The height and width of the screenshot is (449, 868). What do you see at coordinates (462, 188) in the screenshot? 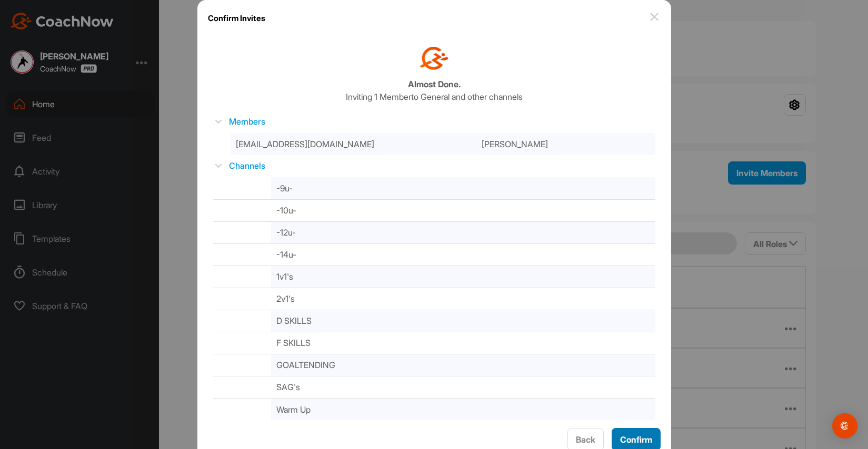
I see `td: -9u-` at bounding box center [462, 188].